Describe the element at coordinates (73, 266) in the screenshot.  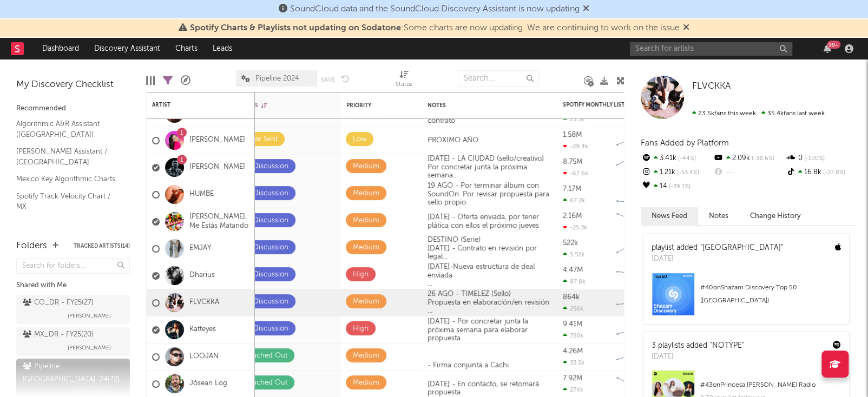
I see `input: Search for folders...` at that location.